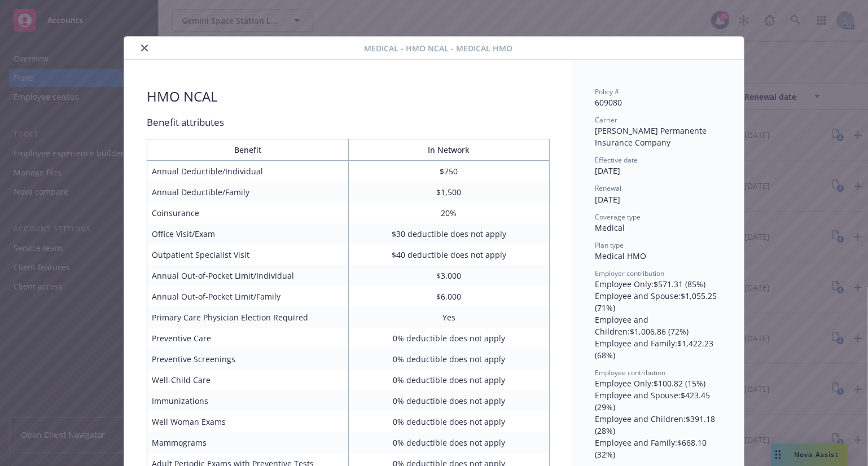 Image resolution: width=868 pixels, height=466 pixels. I want to click on div: Employee and Family : $668.10 (32%), so click(658, 449).